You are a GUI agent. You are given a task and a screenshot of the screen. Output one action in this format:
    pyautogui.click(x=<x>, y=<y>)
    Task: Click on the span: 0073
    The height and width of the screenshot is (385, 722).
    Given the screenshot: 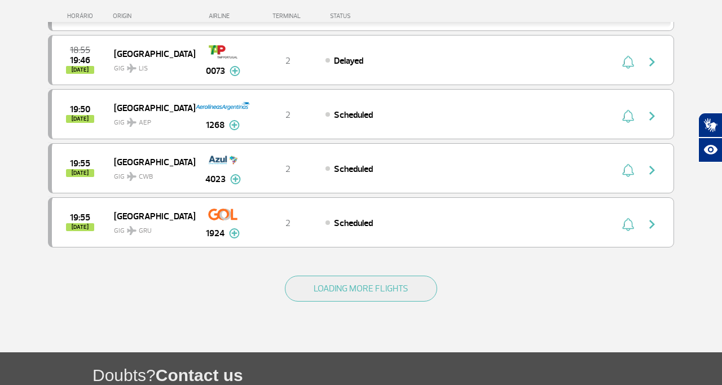 What is the action you would take?
    pyautogui.click(x=215, y=71)
    